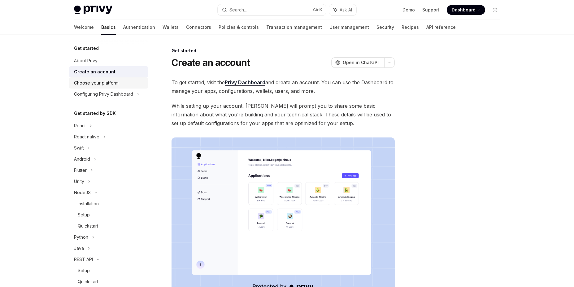 This screenshot has height=287, width=574. Describe the element at coordinates (318, 10) in the screenshot. I see `span: Ctrl K` at that location.